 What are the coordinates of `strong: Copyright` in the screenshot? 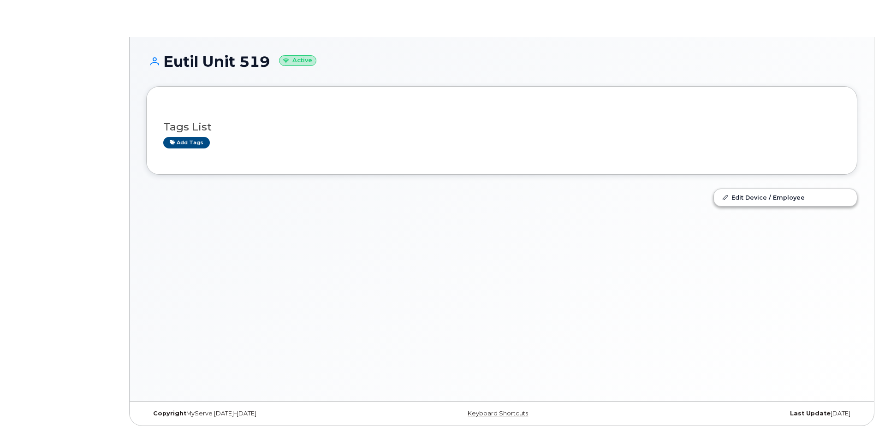 It's located at (170, 413).